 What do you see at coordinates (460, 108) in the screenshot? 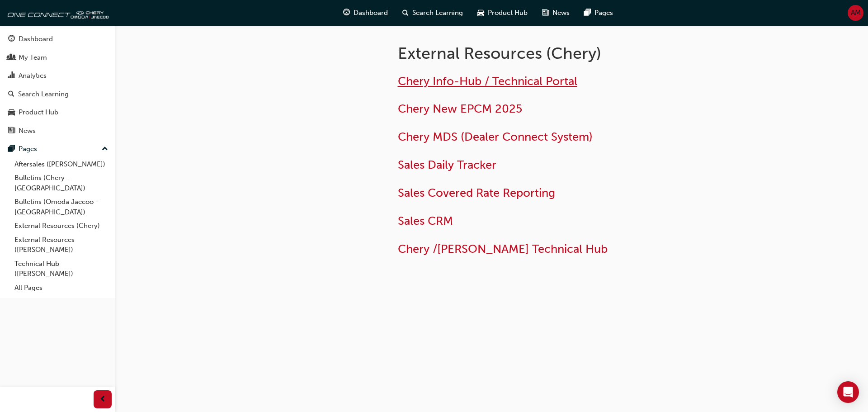
I see `a: Chery New EPCM 2025` at bounding box center [460, 108].